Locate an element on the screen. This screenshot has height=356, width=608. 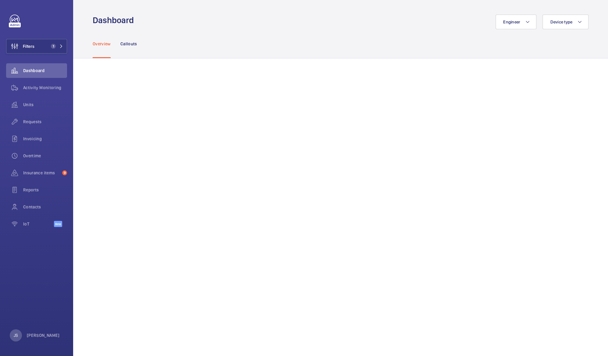
span: IoT is located at coordinates (38, 224).